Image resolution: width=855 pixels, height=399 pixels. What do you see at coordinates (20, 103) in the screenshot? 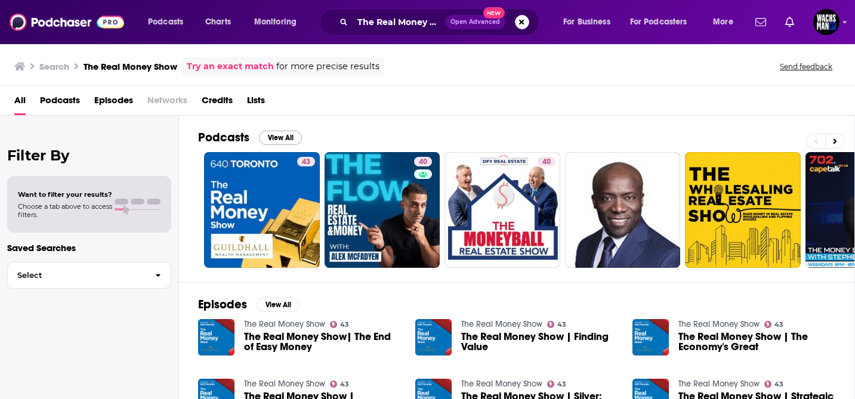
I see `span: All` at bounding box center [20, 103].